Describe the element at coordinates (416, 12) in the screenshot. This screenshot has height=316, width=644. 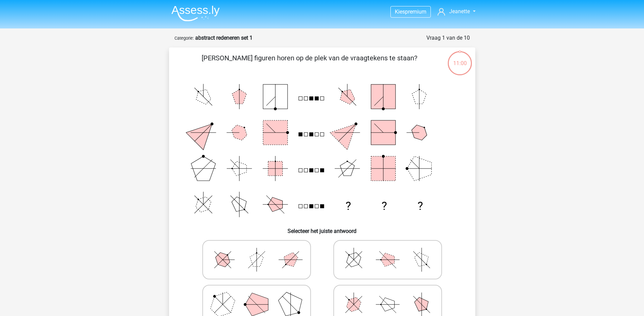
I see `span: premium` at that location.